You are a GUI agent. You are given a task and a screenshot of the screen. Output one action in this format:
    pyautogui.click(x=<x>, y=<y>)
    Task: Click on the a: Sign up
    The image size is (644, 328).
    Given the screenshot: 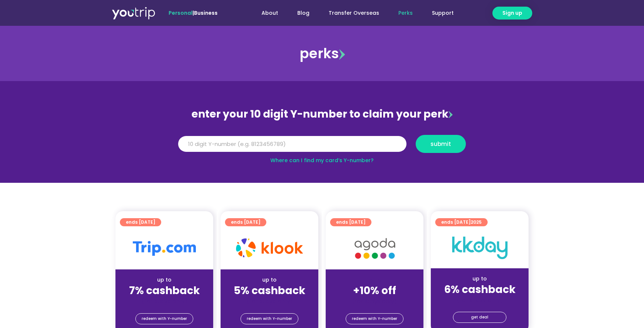 What is the action you would take?
    pyautogui.click(x=512, y=13)
    